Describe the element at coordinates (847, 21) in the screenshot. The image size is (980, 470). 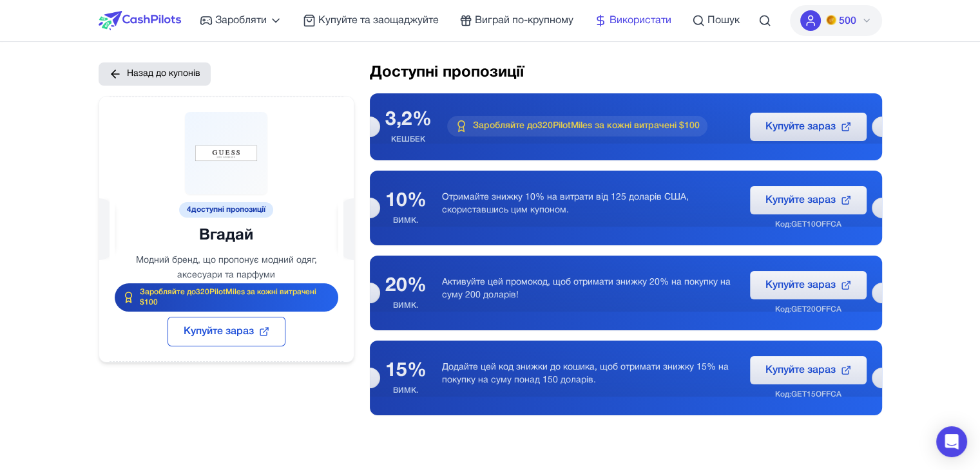
I see `font: 500` at that location.